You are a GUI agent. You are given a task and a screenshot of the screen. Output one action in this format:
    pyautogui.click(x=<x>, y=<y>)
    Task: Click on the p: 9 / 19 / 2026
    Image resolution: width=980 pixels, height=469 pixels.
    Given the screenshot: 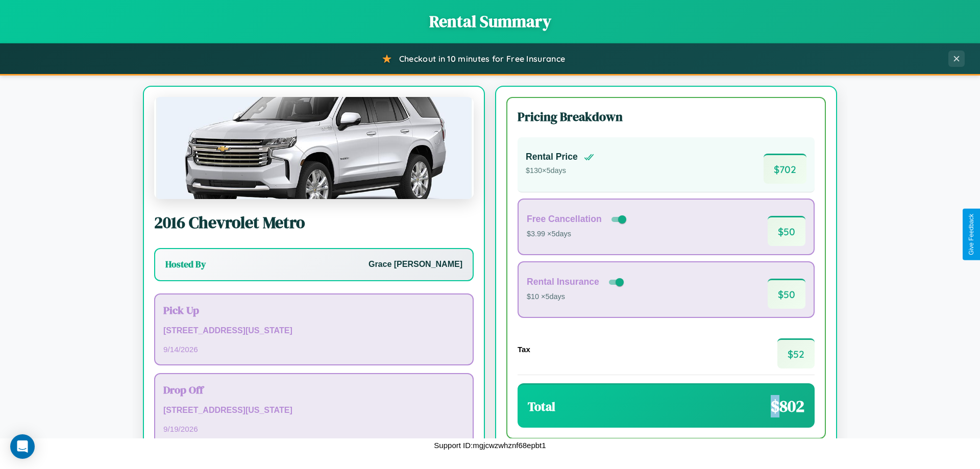 What is the action you would take?
    pyautogui.click(x=314, y=429)
    